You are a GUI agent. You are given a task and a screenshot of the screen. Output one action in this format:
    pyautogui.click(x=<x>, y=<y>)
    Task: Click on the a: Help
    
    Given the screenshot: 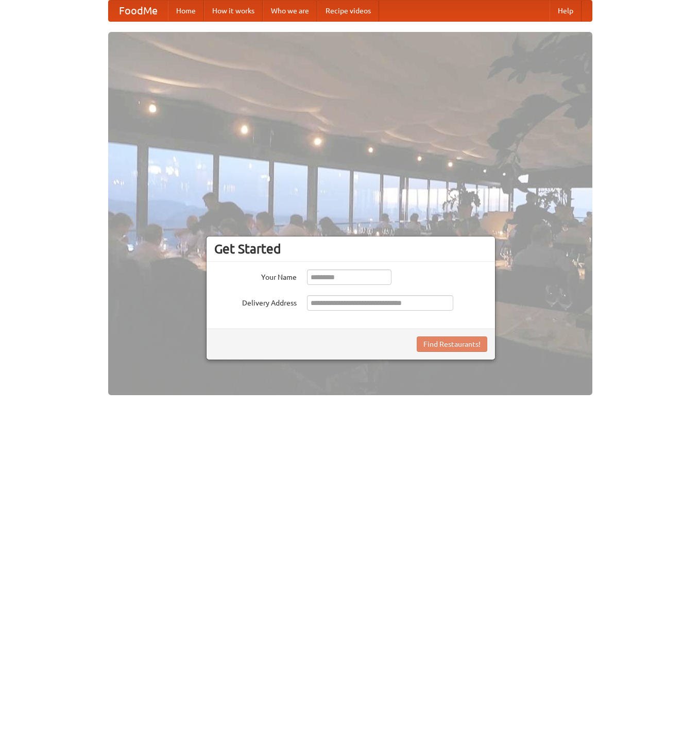 What is the action you would take?
    pyautogui.click(x=565, y=10)
    